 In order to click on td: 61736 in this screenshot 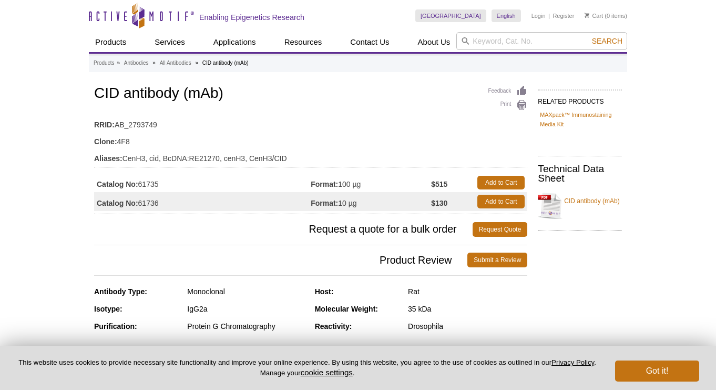, I will do `click(202, 201)`.